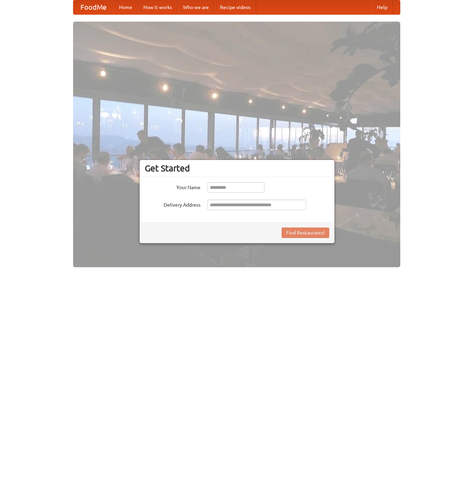 The width and height of the screenshot is (473, 493). Describe the element at coordinates (305, 233) in the screenshot. I see `button: Find Restaurants!` at that location.